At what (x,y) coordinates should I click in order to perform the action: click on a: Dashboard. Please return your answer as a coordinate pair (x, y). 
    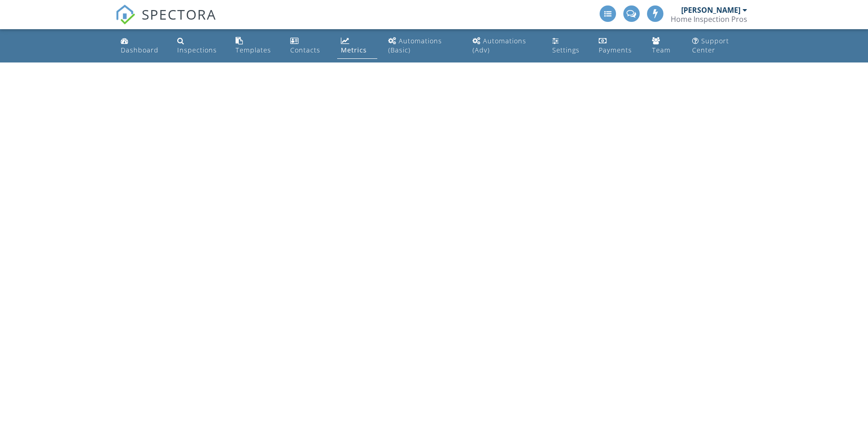
    Looking at the image, I should click on (141, 46).